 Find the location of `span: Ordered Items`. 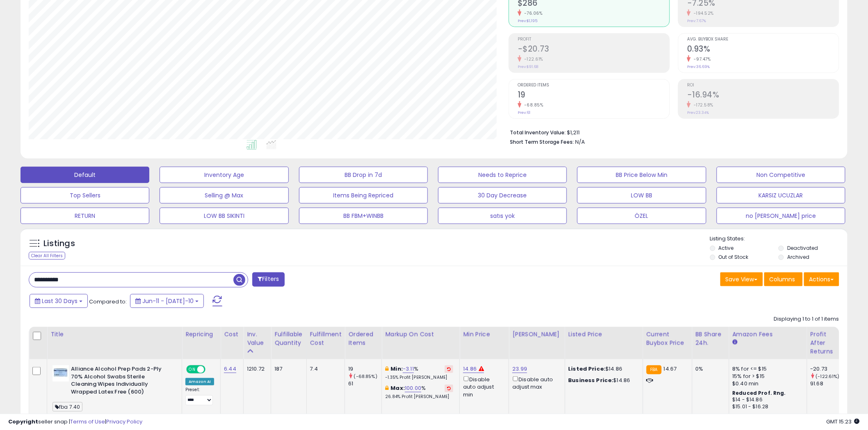

span: Ordered Items is located at coordinates (593, 85).